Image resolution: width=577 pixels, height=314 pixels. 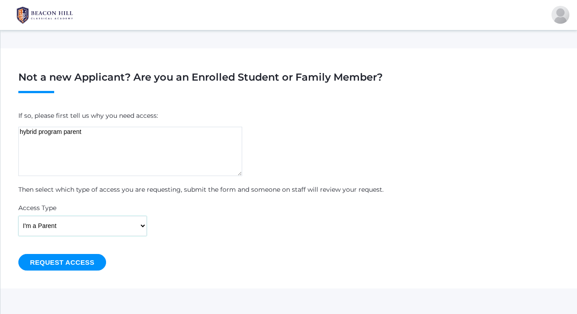 I want to click on div: Julia Dahlstrom, so click(x=561, y=15).